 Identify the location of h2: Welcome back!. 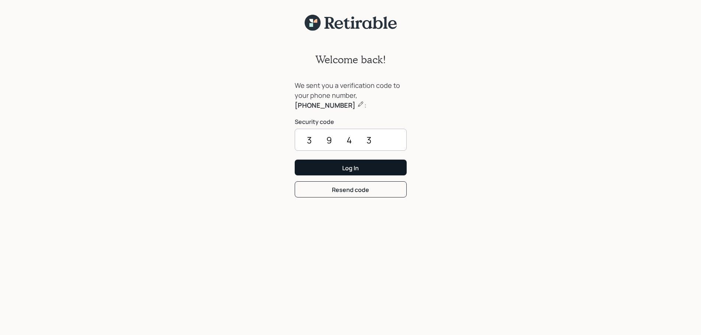
(351, 60).